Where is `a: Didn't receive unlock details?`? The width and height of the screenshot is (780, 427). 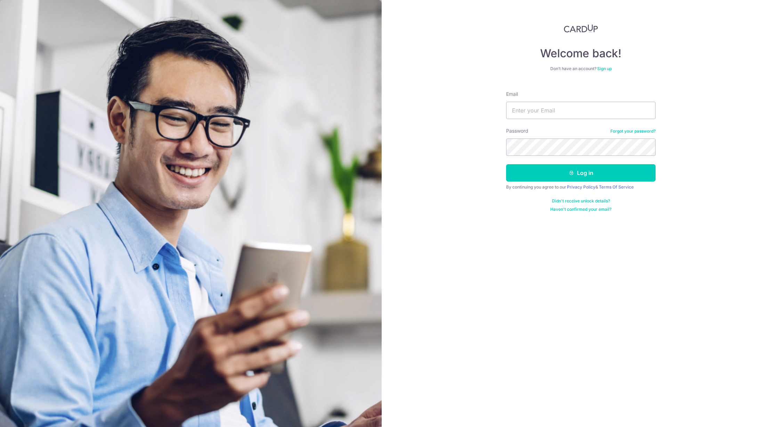
a: Didn't receive unlock details? is located at coordinates (581, 201).